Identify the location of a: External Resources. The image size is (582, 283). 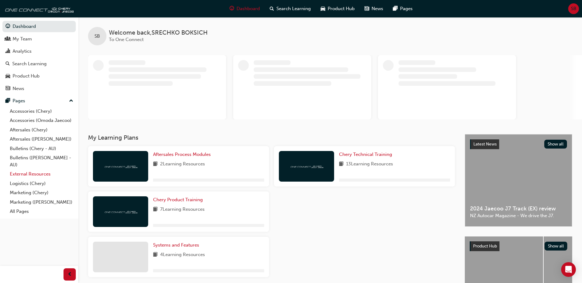
(41, 174).